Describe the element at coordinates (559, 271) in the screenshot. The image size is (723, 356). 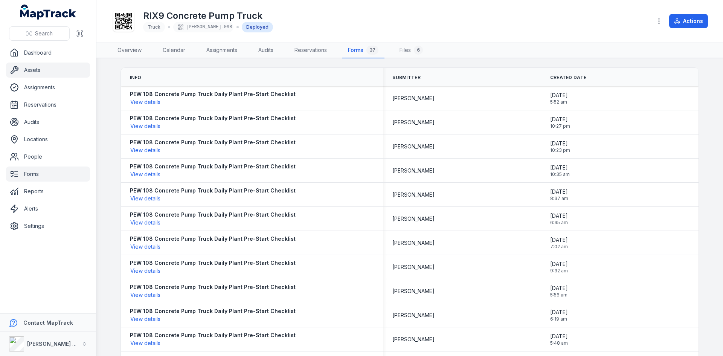
I see `span: 9:32 am` at that location.